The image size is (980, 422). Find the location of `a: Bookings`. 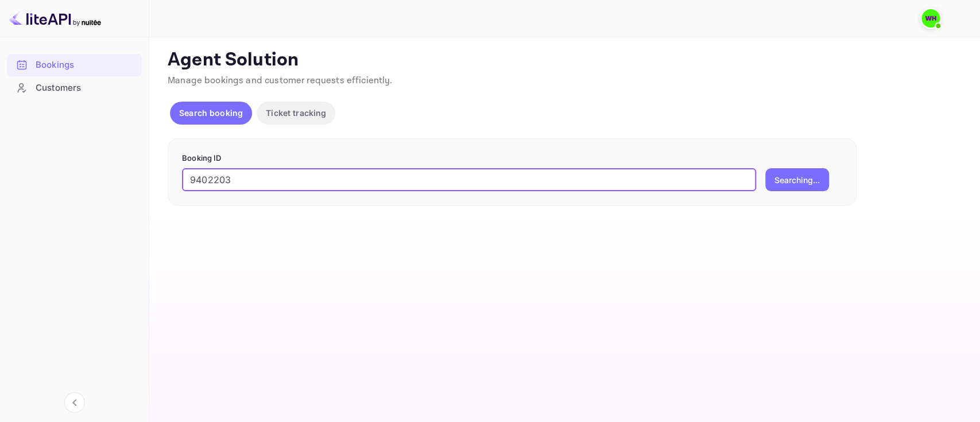

a: Bookings is located at coordinates (74, 64).